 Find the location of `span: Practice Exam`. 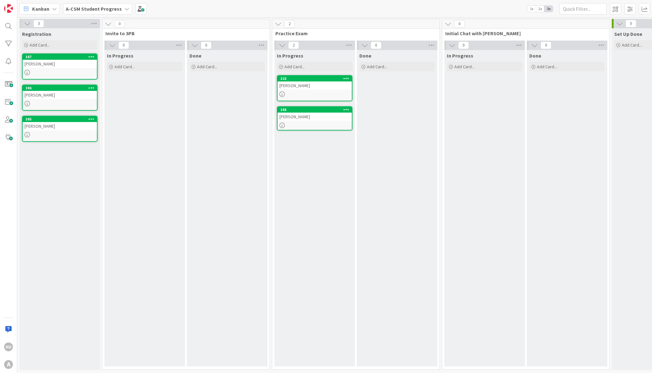

span: Practice Exam is located at coordinates (353, 33).